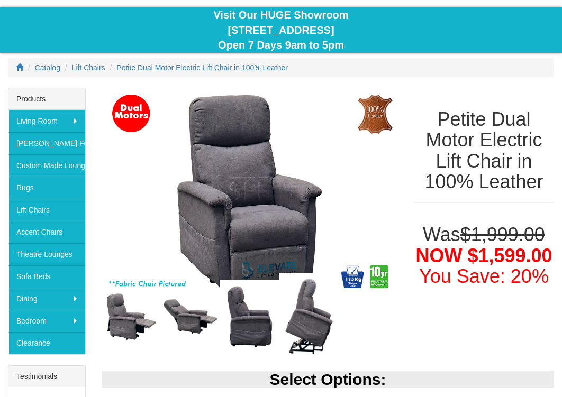  Describe the element at coordinates (88, 68) in the screenshot. I see `span: Lift Chairs` at that location.